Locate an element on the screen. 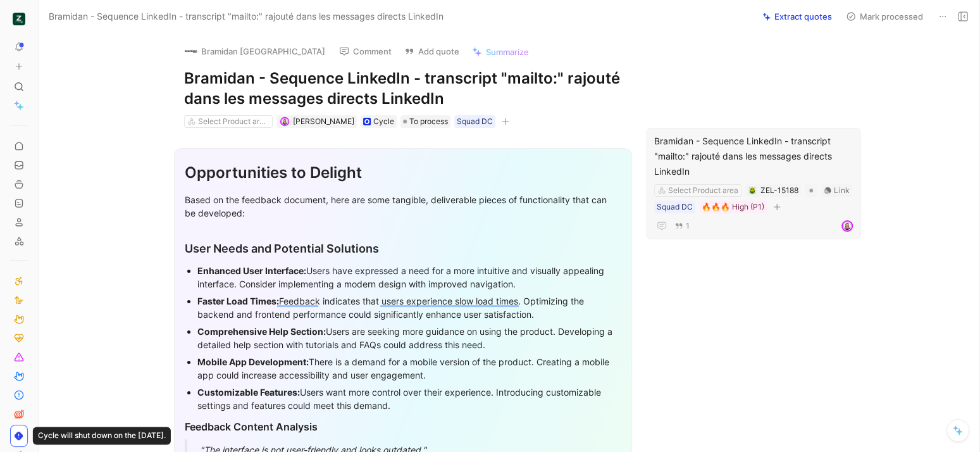 The height and width of the screenshot is (452, 980). button: ZELIQ is located at coordinates (19, 19).